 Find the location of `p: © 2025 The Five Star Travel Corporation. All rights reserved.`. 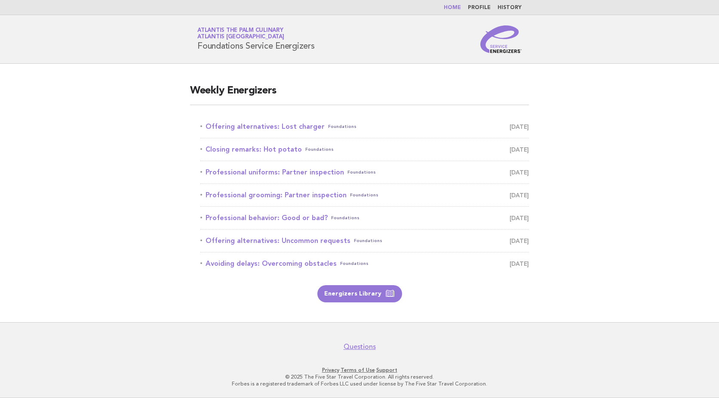

p: © 2025 The Five Star Travel Corporation. All rights reserved. is located at coordinates (360, 377).